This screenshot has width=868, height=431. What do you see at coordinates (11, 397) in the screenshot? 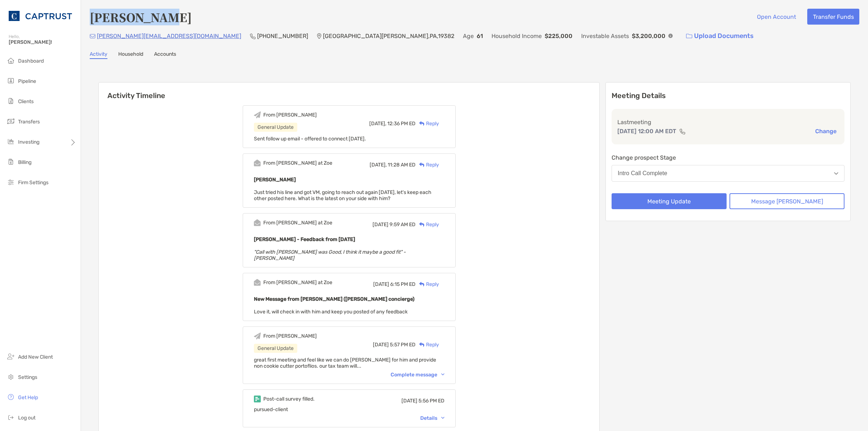
I see `img: get-help icon` at bounding box center [11, 397].